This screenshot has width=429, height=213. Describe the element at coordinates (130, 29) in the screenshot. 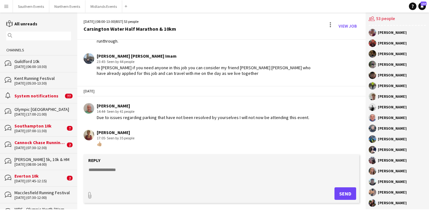

I see `div: Carsington Water Half Marathon & 10km` at that location.